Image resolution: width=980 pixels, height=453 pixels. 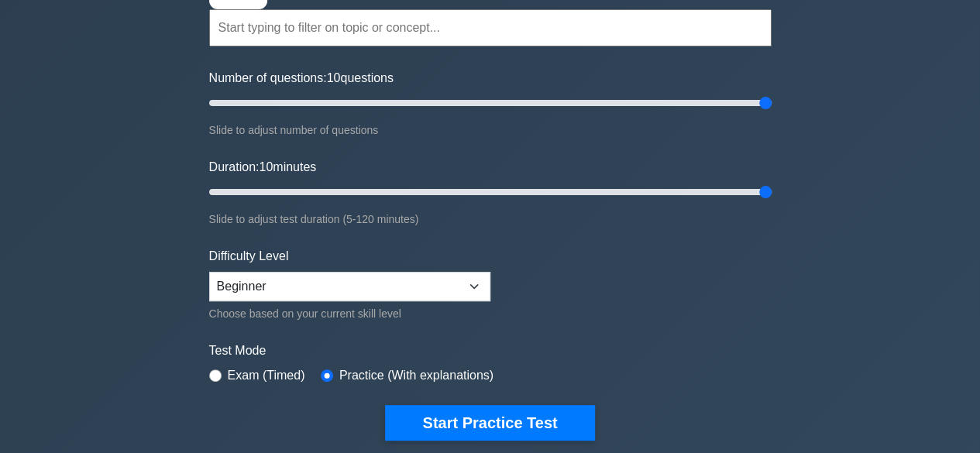 I want to click on div: Choose based on your current skill level, so click(x=349, y=313).